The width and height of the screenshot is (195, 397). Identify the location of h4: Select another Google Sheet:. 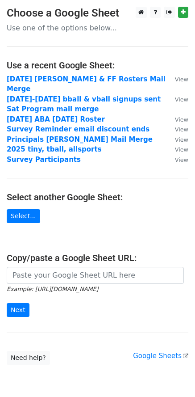
(97, 197).